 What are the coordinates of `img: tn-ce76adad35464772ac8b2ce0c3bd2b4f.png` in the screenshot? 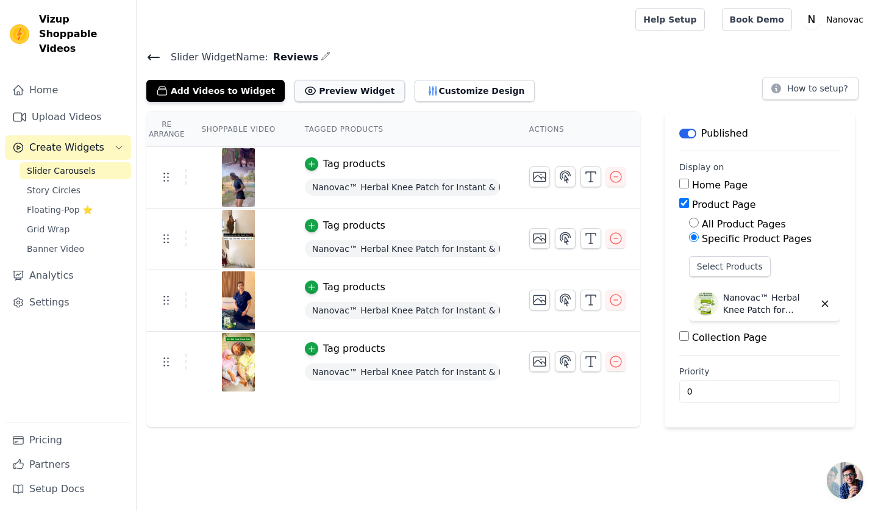 It's located at (238, 177).